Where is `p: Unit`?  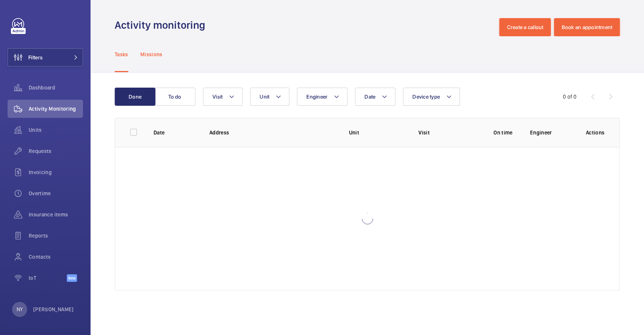
p: Unit is located at coordinates (377, 132).